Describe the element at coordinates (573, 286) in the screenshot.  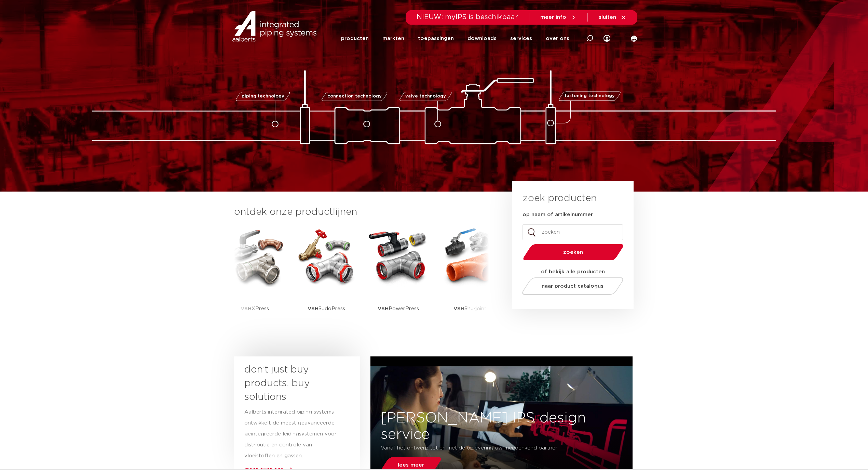
I see `span: naar product catalogus` at that location.